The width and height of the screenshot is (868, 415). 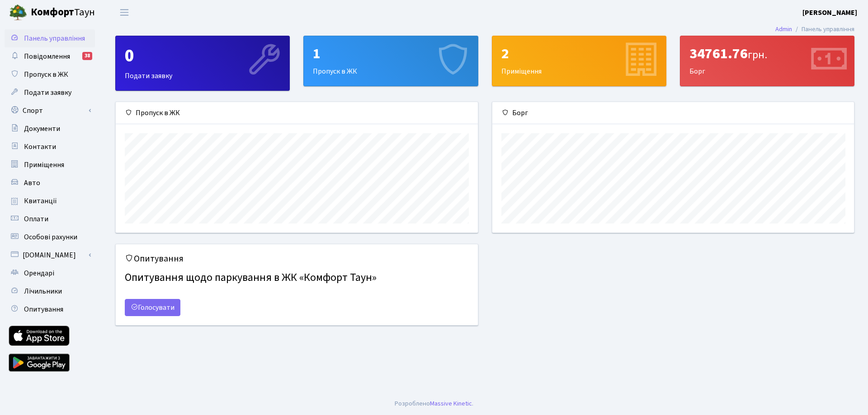 What do you see at coordinates (40, 147) in the screenshot?
I see `span: Контакти` at bounding box center [40, 147].